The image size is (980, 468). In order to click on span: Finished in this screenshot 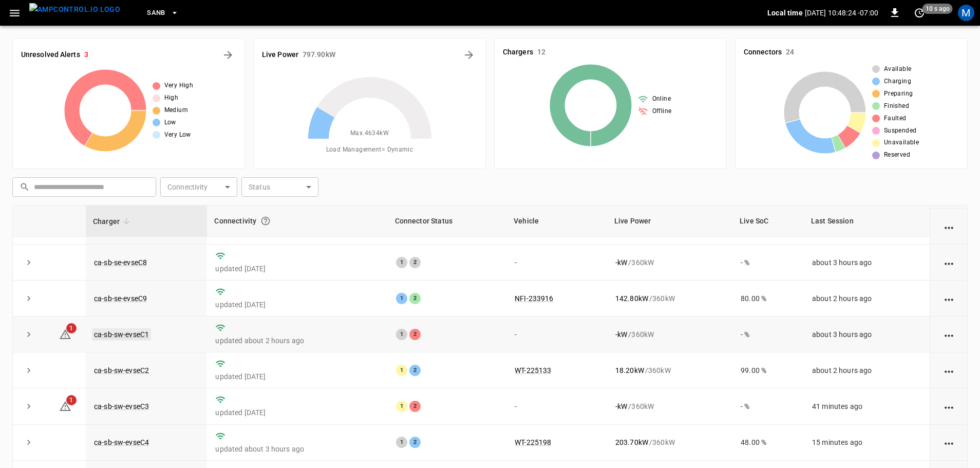, I will do `click(896, 106)`.